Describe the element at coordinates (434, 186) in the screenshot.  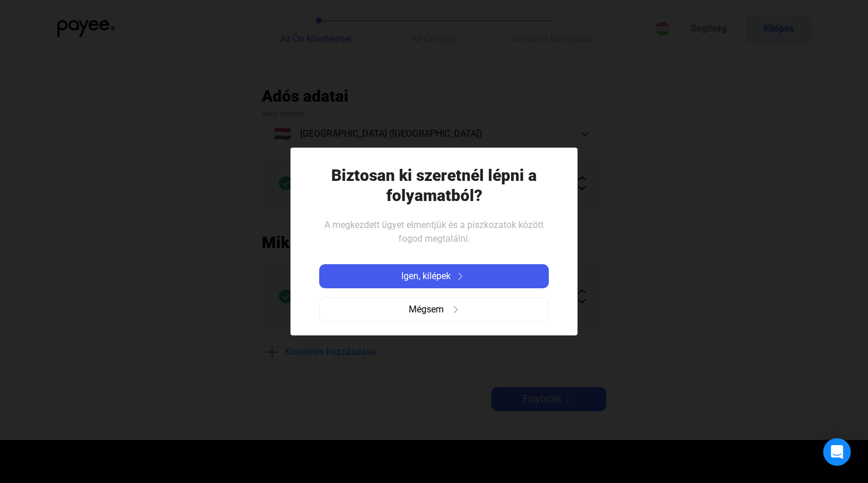
I see `h1: Biztosan ki szeretnél lépni a folyamatból?` at that location.